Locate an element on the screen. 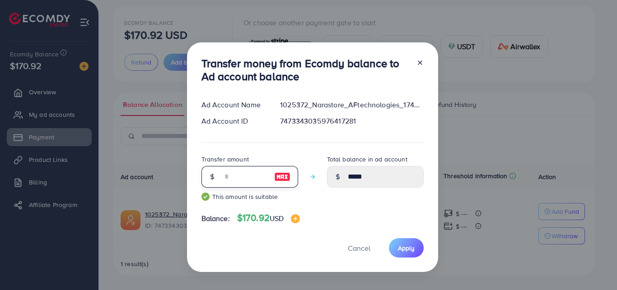 This screenshot has width=617, height=290. span: Cancel is located at coordinates (359, 248).